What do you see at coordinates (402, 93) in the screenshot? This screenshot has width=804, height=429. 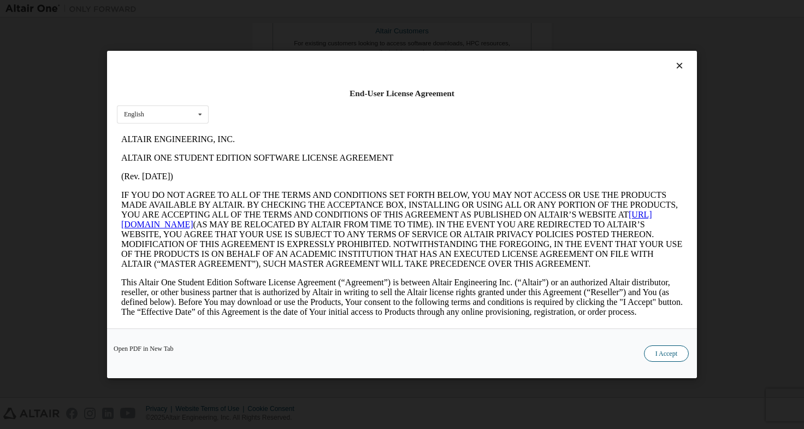 I see `div: End-User License Agreement` at bounding box center [402, 93].